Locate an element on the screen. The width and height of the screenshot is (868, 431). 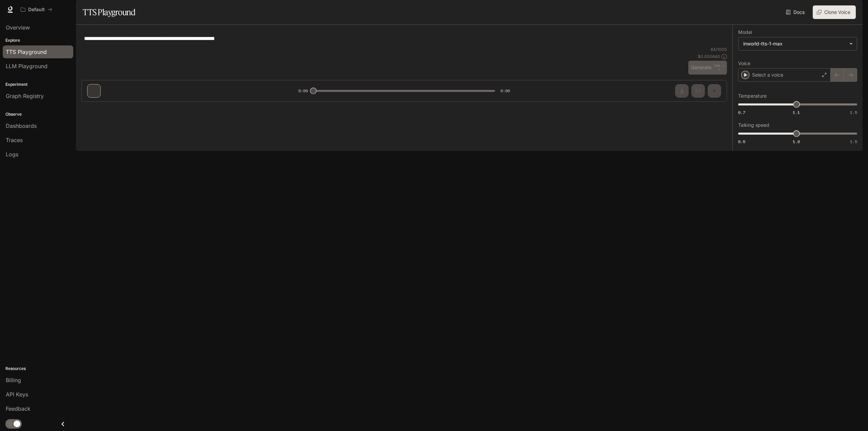
span: 1.0 is located at coordinates (795, 142).